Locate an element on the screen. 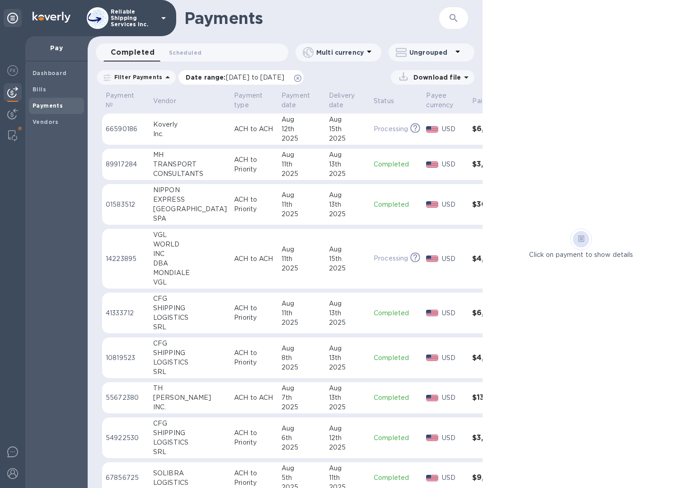  h3: $6,376.32 is located at coordinates (493, 313).